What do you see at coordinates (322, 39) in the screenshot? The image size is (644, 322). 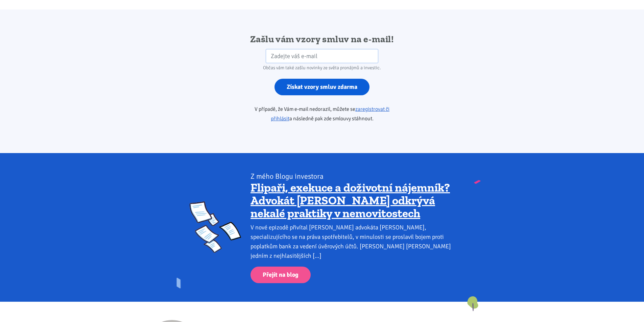 I see `h2: Zašlu vám vzory smluv na e-mail!` at bounding box center [322, 39].